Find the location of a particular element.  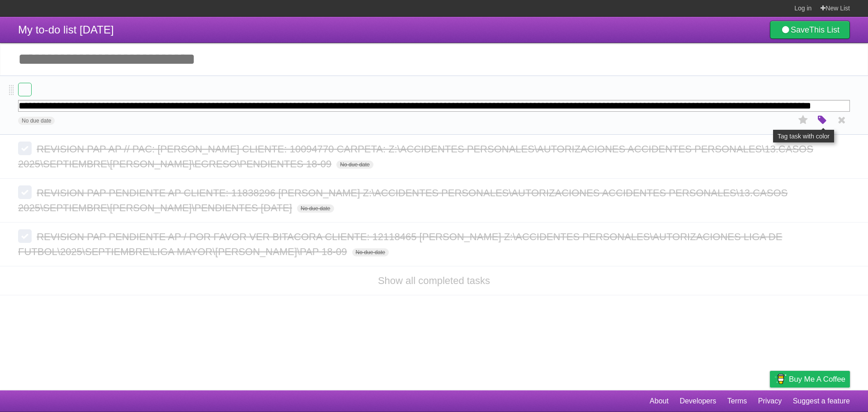

b: This List is located at coordinates (825, 30).